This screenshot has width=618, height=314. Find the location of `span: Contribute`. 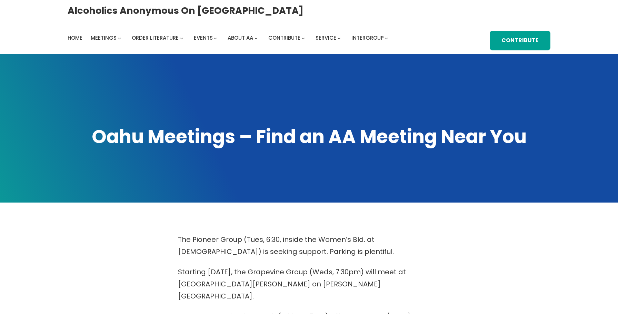

span: Contribute is located at coordinates (284, 38).